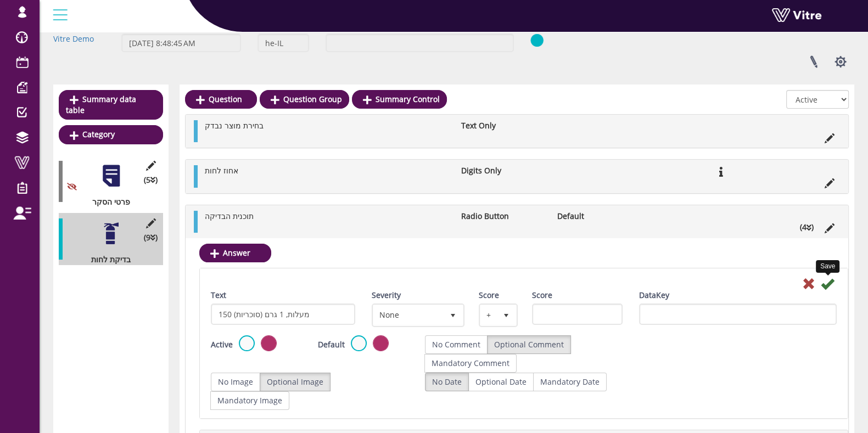  What do you see at coordinates (503, 170) in the screenshot?
I see `li: Digits Only` at bounding box center [503, 170].